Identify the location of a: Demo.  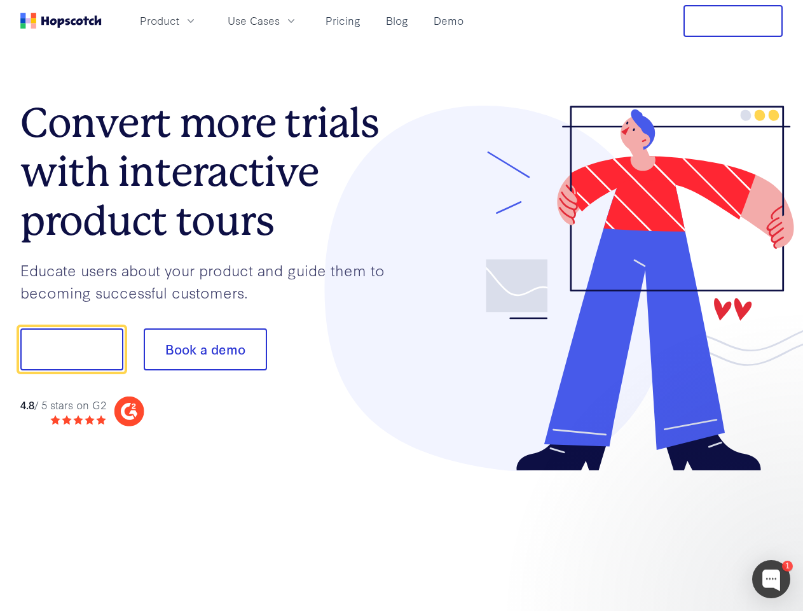
(448, 20).